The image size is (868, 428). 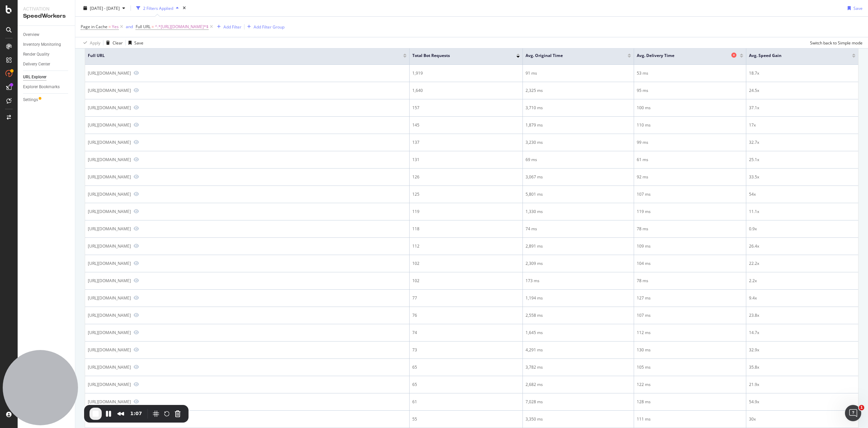 I want to click on div: Settings, so click(x=31, y=99).